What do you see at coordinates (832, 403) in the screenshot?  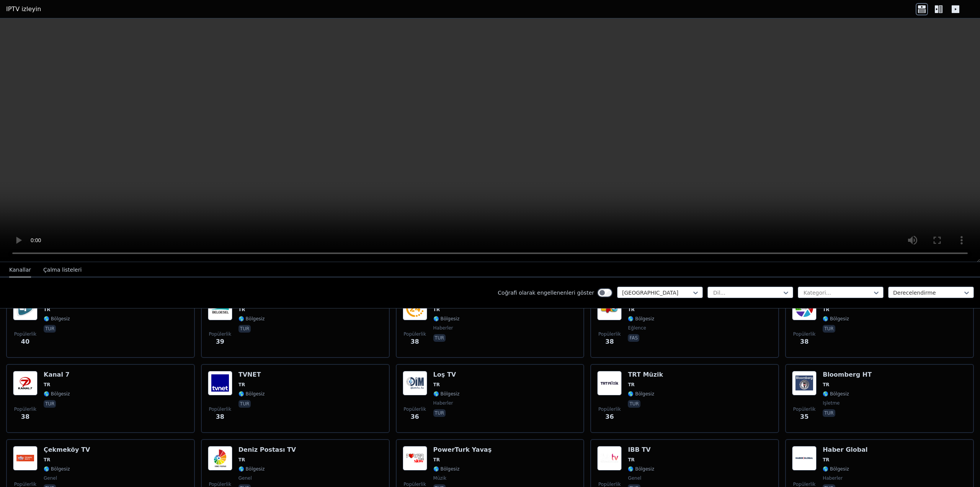 I see `font: işletme` at bounding box center [832, 403].